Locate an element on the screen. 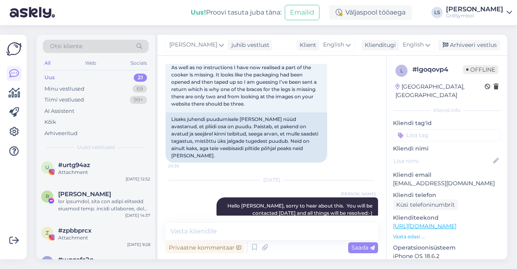 Image resolution: width=517 pixels, height=269 pixels. div: Arhiveeritud is located at coordinates (61, 133).